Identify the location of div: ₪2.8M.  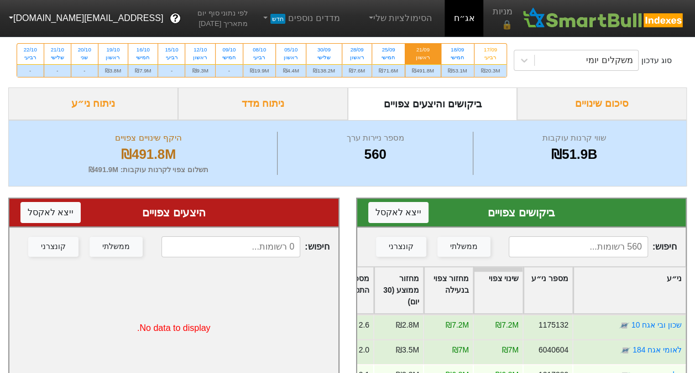
(408, 325).